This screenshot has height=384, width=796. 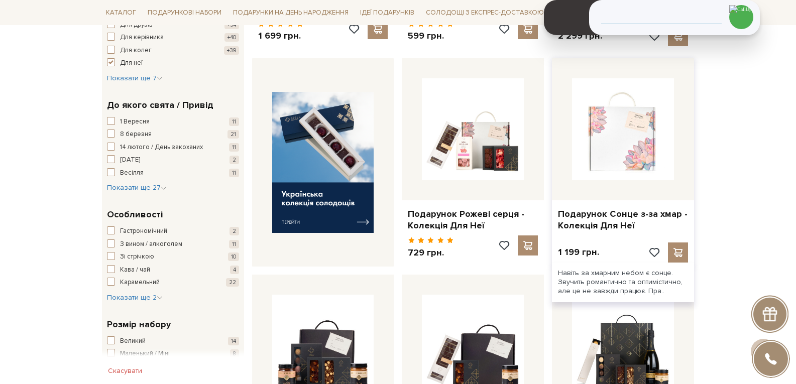 What do you see at coordinates (121, 13) in the screenshot?
I see `span: Каталог` at bounding box center [121, 13].